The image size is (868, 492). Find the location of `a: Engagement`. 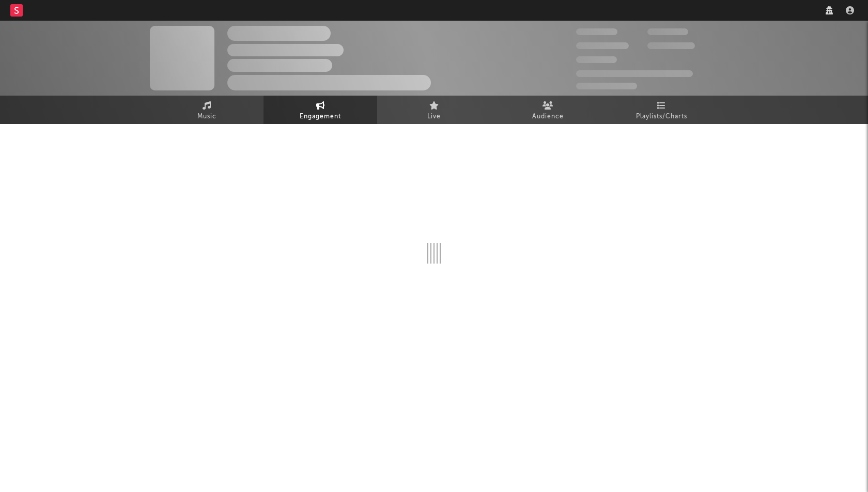

a: Engagement is located at coordinates (321, 109).